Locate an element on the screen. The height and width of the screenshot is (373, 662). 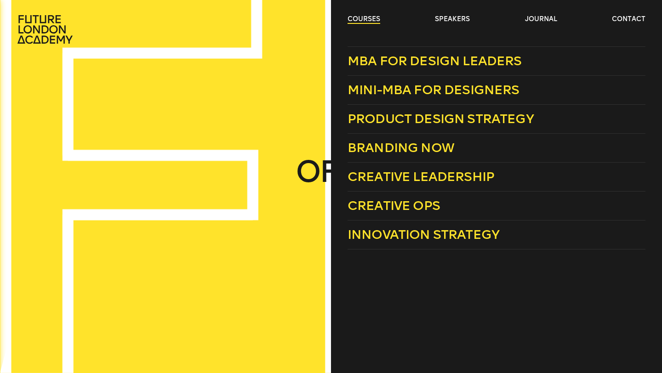
a: MBA for Design Leaders is located at coordinates (497, 61).